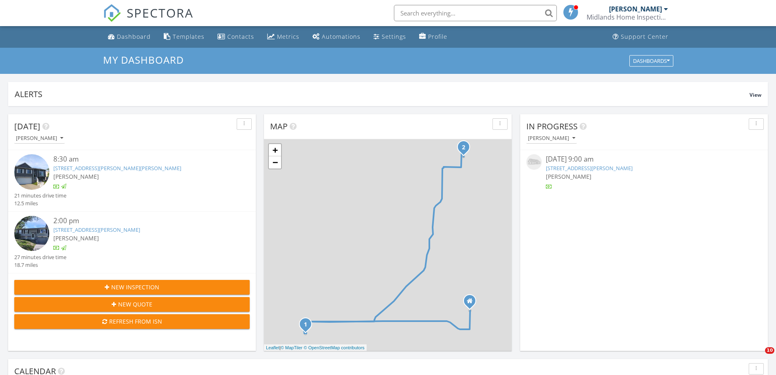 The width and height of the screenshot is (776, 375). Describe the element at coordinates (132, 321) in the screenshot. I see `div: Refresh from ISN` at that location.